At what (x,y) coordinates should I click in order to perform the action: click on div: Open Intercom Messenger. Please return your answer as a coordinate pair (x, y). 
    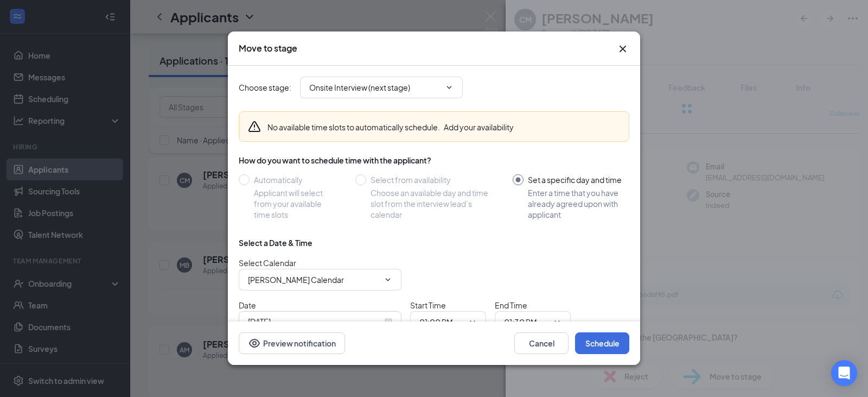
    Looking at the image, I should click on (844, 373).